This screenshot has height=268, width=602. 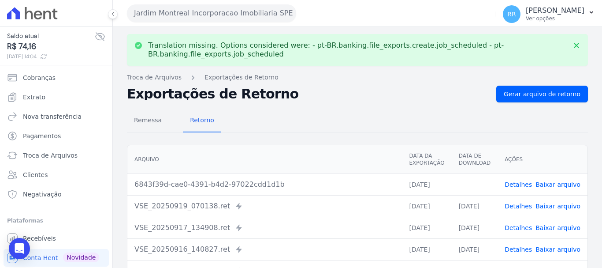 I want to click on a: Pagamentos, so click(x=56, y=136).